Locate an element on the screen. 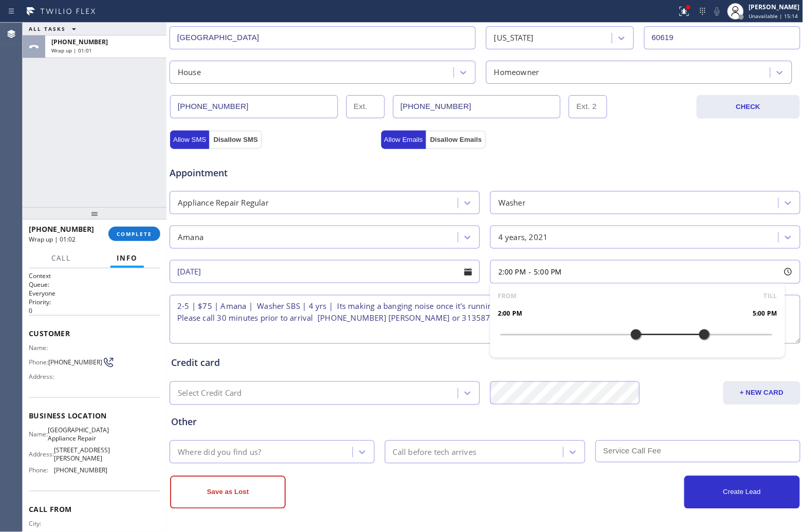  span: Customer is located at coordinates (95, 333).